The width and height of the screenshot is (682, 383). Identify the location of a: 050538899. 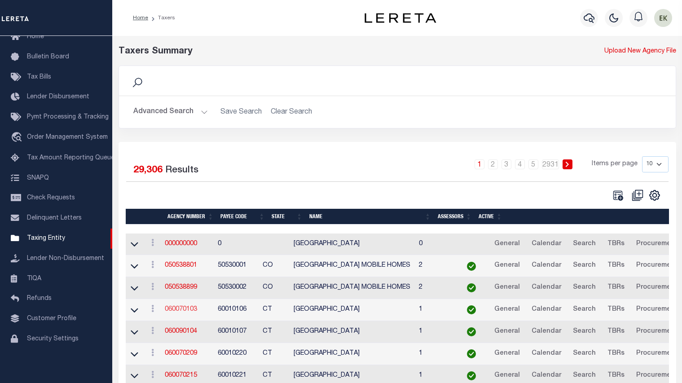
(181, 288).